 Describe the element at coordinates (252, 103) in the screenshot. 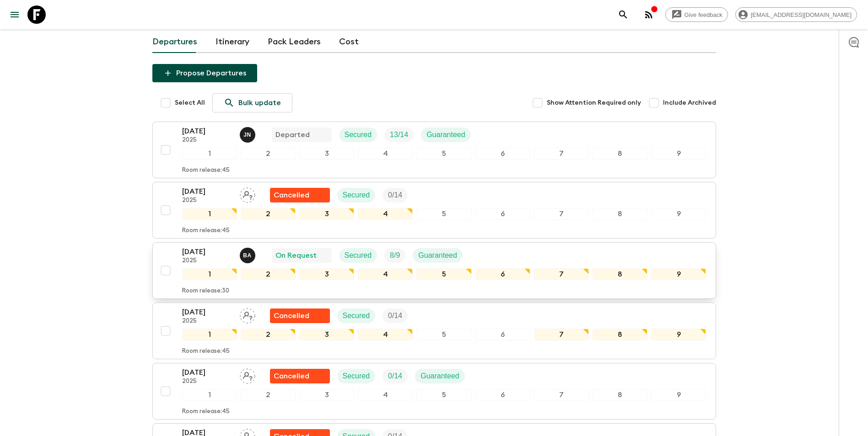

I see `a: Bulk update` at that location.